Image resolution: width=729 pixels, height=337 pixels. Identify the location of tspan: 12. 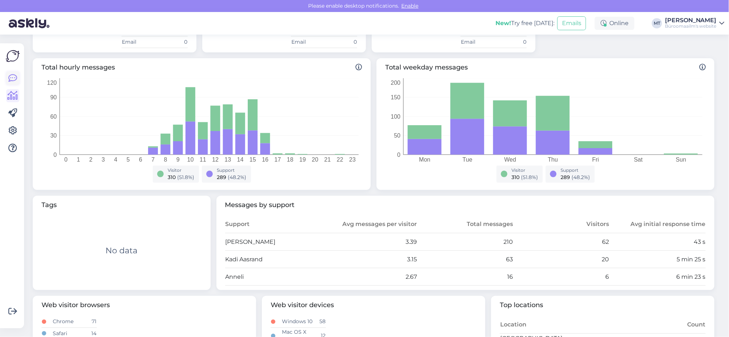
(215, 159).